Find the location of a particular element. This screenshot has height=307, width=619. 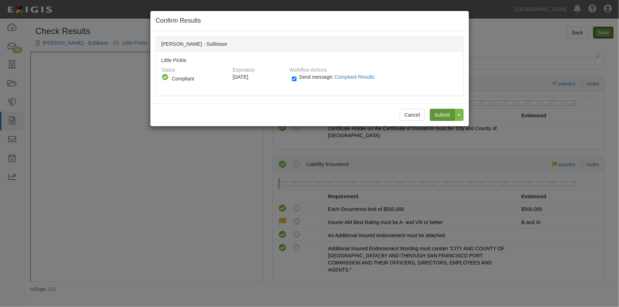

span: Send message: is located at coordinates (338, 77).